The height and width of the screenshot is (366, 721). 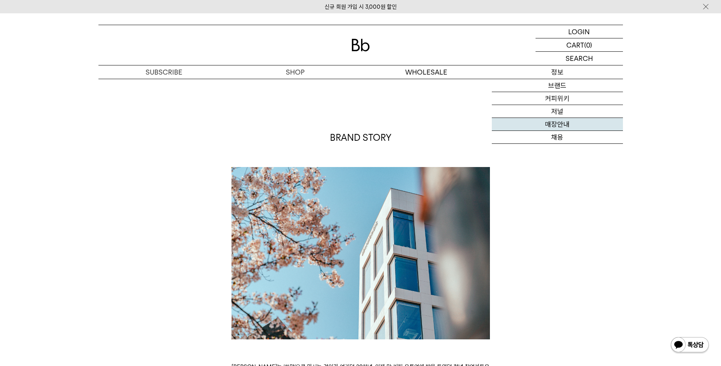 I want to click on a: 매장안내, so click(x=557, y=124).